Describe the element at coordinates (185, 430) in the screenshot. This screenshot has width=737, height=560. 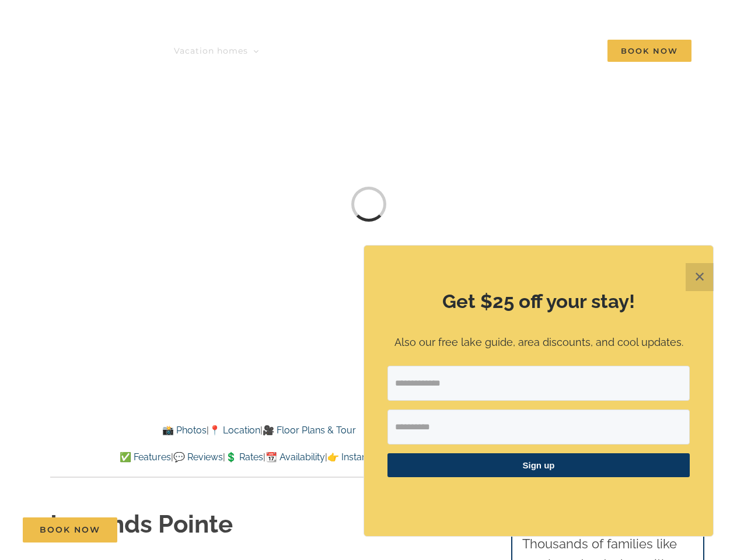
I see `a: 📸 Photos` at that location.